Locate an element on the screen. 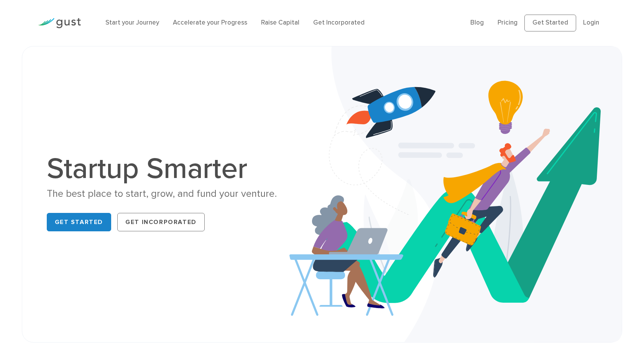  a: Raise Capital is located at coordinates (280, 23).